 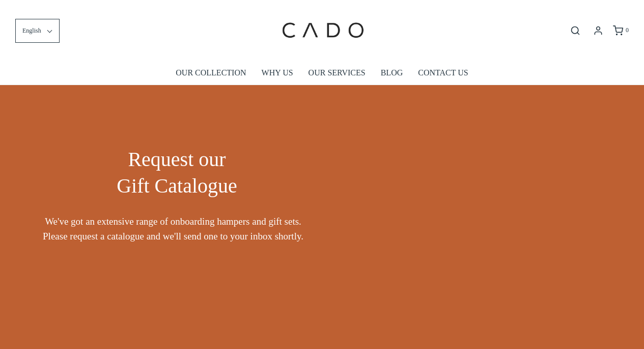 What do you see at coordinates (443, 73) in the screenshot?
I see `a: CONTACT US` at bounding box center [443, 73].